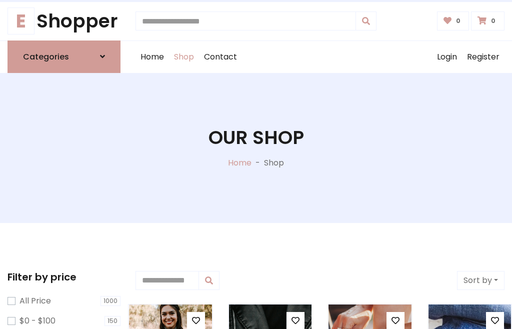  Describe the element at coordinates (184, 57) in the screenshot. I see `a: Shop` at that location.